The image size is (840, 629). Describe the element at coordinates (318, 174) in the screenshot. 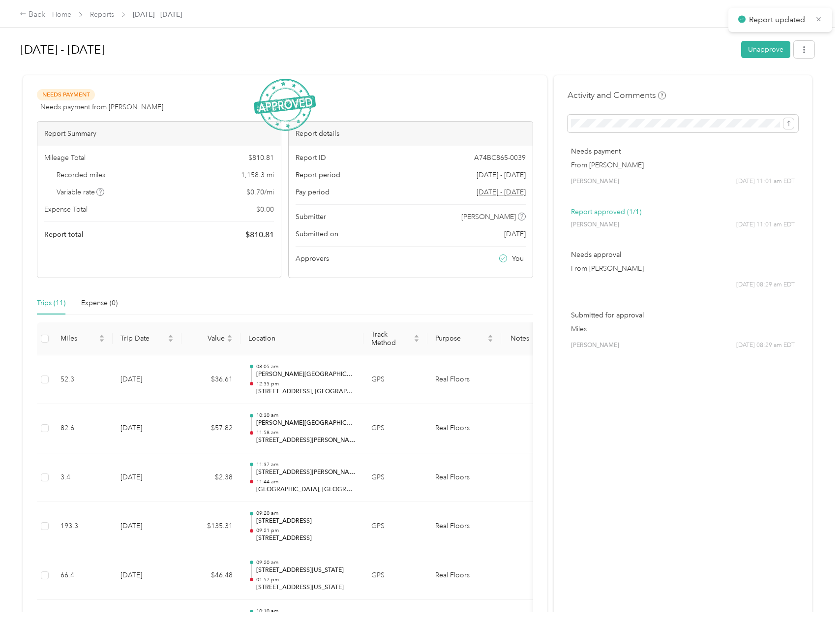

I see `span: Report period` at that location.